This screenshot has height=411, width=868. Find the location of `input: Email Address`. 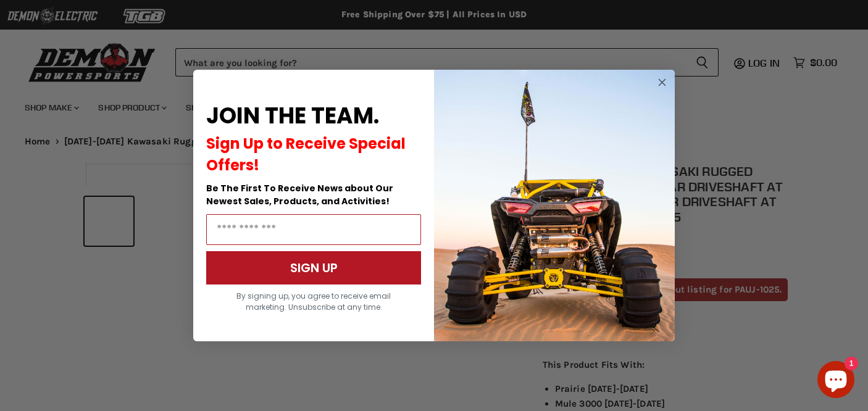

input: Email Address is located at coordinates (313, 230).